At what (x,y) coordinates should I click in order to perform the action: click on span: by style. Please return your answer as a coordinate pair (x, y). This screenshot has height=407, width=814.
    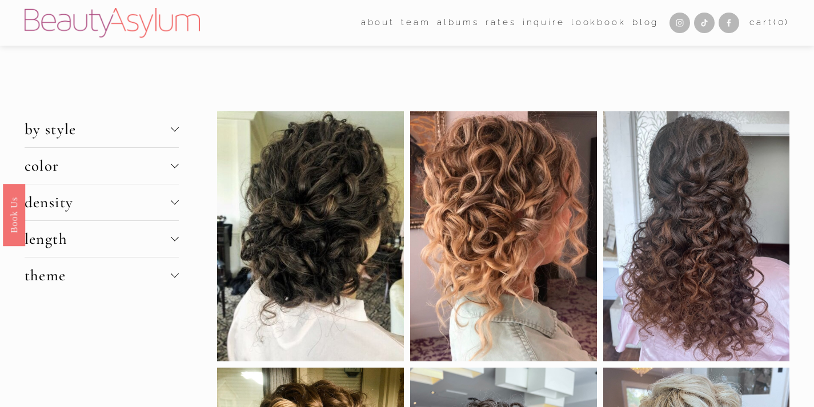
    Looking at the image, I should click on (98, 129).